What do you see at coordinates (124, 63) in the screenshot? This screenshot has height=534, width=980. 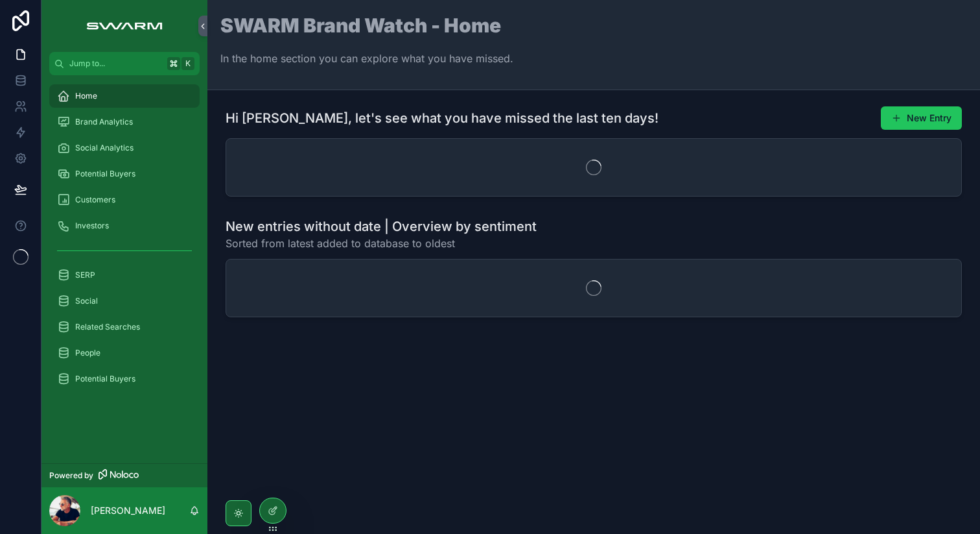 I see `button: Jump to...K` at bounding box center [124, 63].